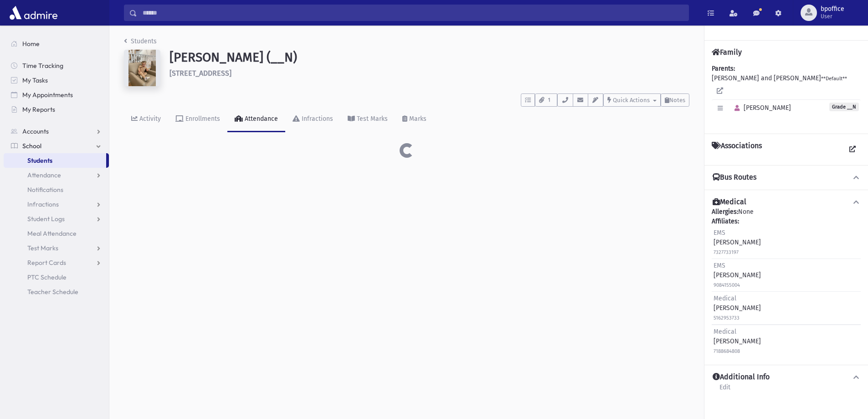  I want to click on a: Notifications, so click(56, 190).